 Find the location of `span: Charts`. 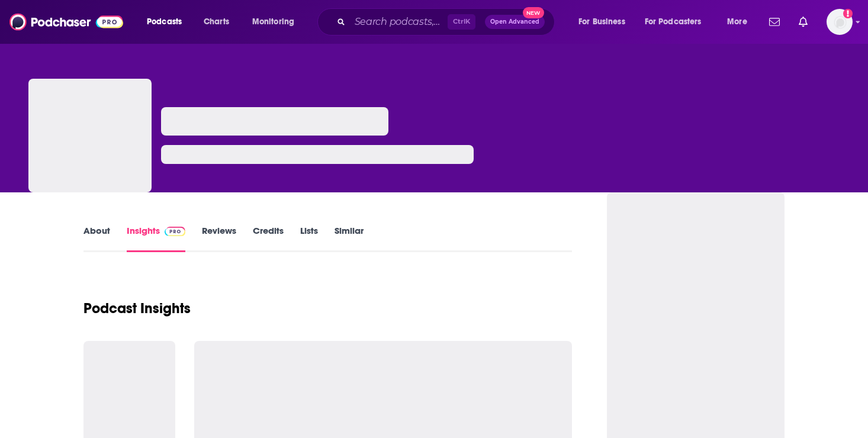

span: Charts is located at coordinates (216, 22).